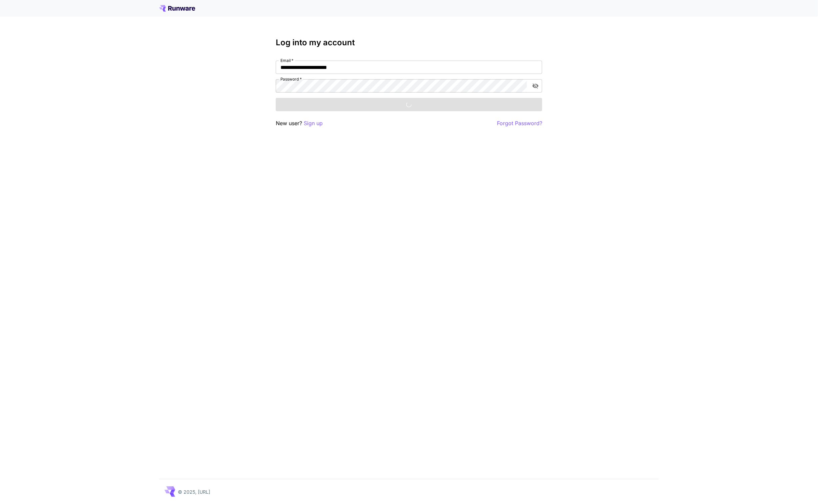 This screenshot has width=818, height=504. Describe the element at coordinates (291, 79) in the screenshot. I see `label: Password` at that location.